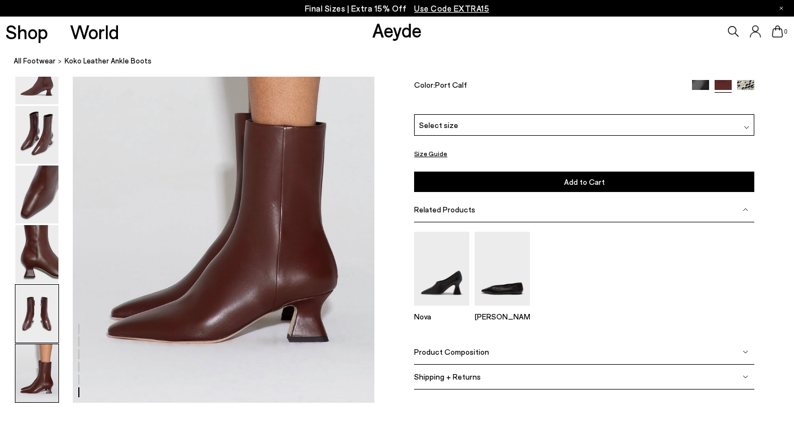  I want to click on a: 0, so click(777, 31).